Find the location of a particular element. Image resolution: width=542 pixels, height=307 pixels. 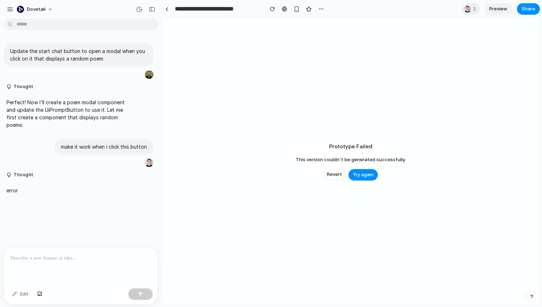

h2: Prototype Failed is located at coordinates (350, 147).